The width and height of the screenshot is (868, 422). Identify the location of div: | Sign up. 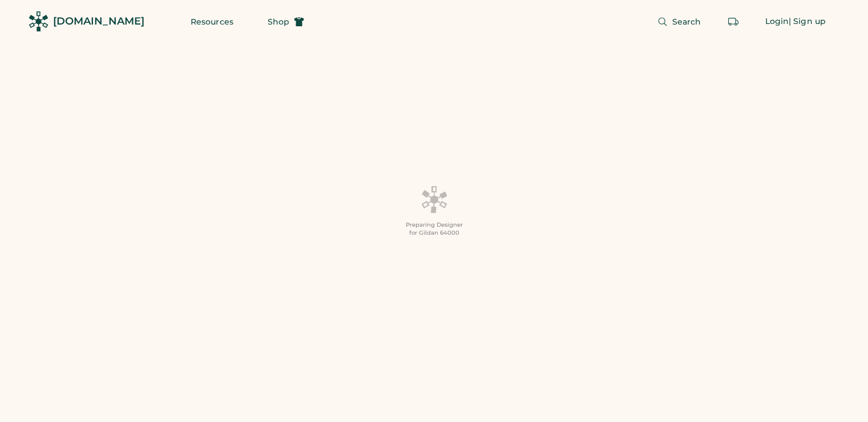
(807, 22).